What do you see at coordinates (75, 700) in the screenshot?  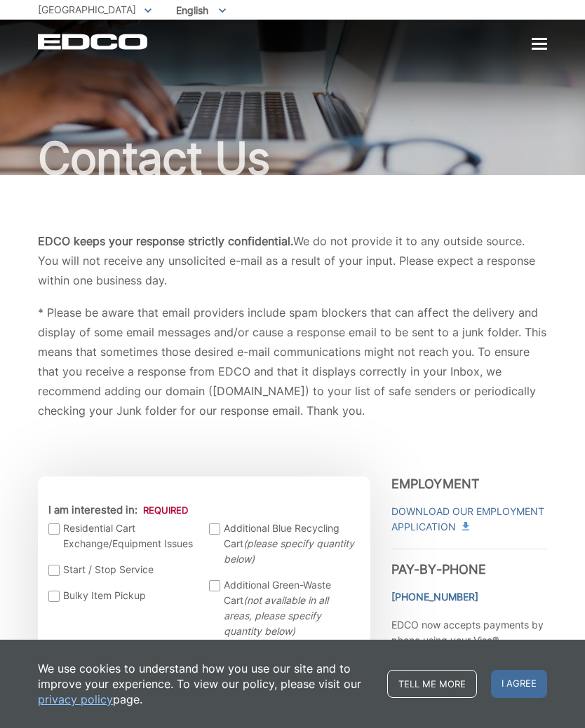 I see `a: privacy policy` at bounding box center [75, 700].